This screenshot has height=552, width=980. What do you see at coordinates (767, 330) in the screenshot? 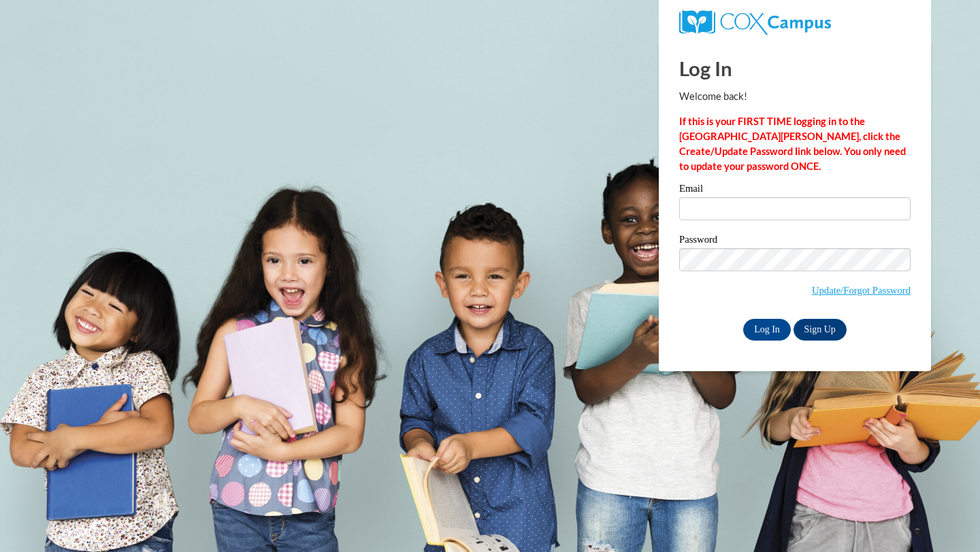
I see `input: Log In` at bounding box center [767, 330].